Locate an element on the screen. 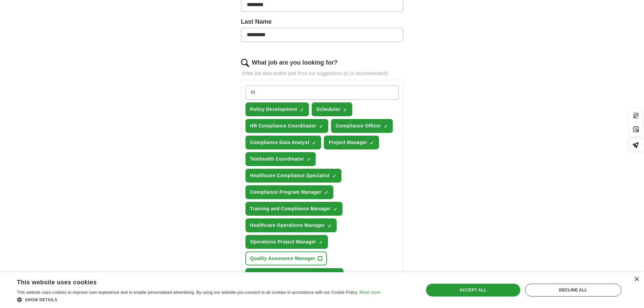  span: Quality Assurance Manager is located at coordinates (283, 258).